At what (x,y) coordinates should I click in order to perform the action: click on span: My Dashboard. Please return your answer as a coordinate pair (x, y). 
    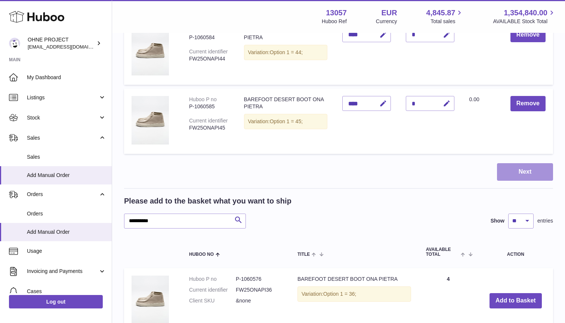
    Looking at the image, I should click on (67, 77).